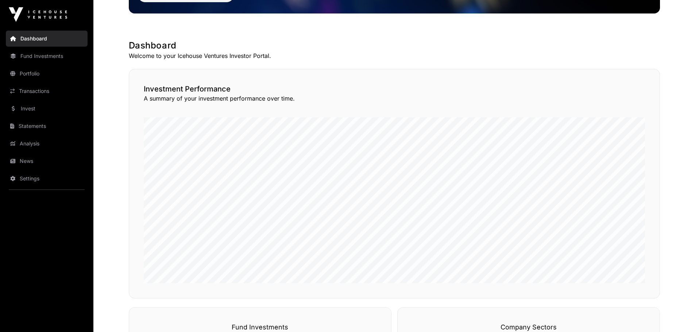 Image resolution: width=695 pixels, height=332 pixels. What do you see at coordinates (47, 179) in the screenshot?
I see `a: Settings` at bounding box center [47, 179].